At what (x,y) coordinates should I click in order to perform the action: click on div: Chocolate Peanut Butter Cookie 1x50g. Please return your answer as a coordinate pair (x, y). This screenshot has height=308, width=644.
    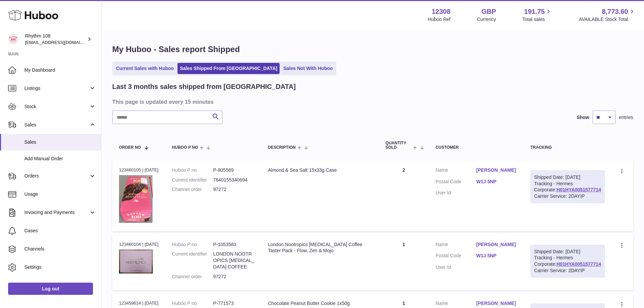
    Looking at the image, I should click on (320, 303).